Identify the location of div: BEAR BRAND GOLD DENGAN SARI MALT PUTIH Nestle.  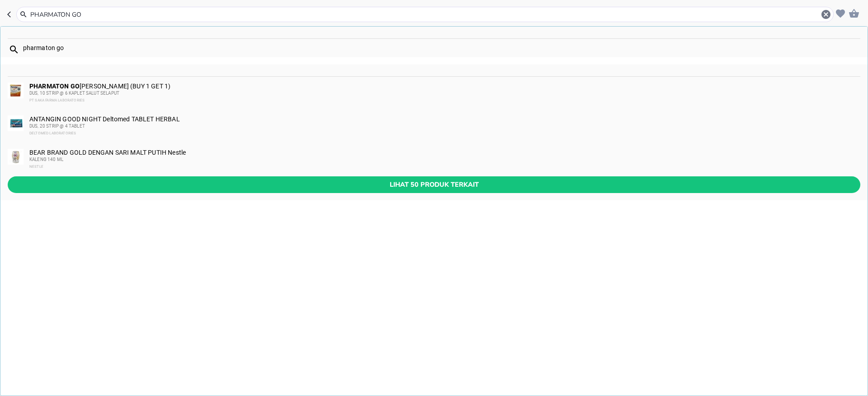
(445, 160).